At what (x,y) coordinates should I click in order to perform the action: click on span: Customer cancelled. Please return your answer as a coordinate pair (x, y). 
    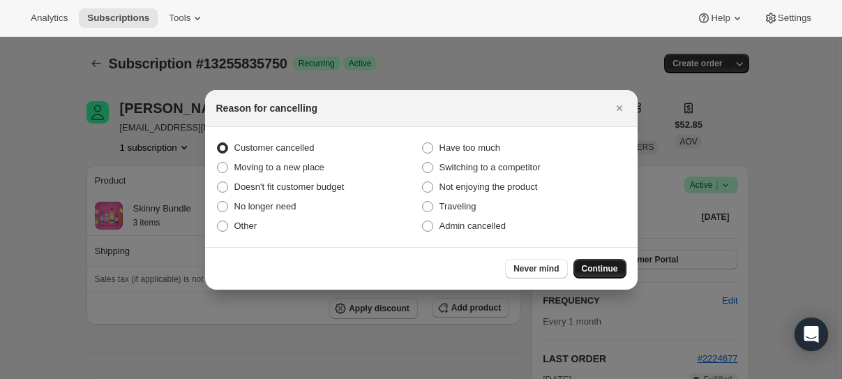
    Looking at the image, I should click on (274, 147).